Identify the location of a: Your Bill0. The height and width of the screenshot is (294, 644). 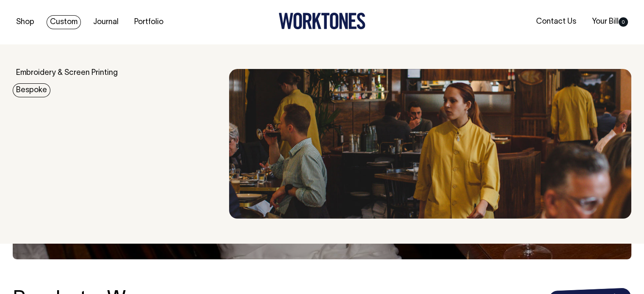
(609, 22).